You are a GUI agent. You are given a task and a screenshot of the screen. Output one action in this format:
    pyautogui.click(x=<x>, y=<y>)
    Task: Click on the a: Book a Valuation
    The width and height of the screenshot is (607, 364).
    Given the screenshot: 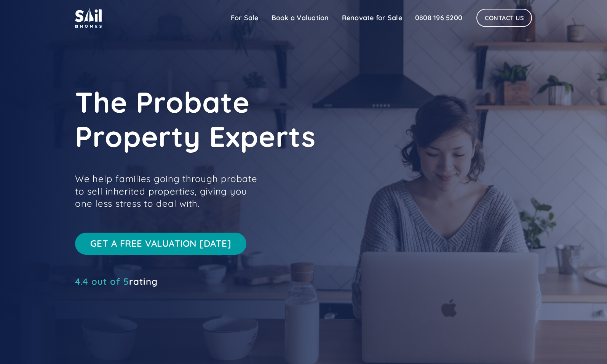 What is the action you would take?
    pyautogui.click(x=300, y=18)
    